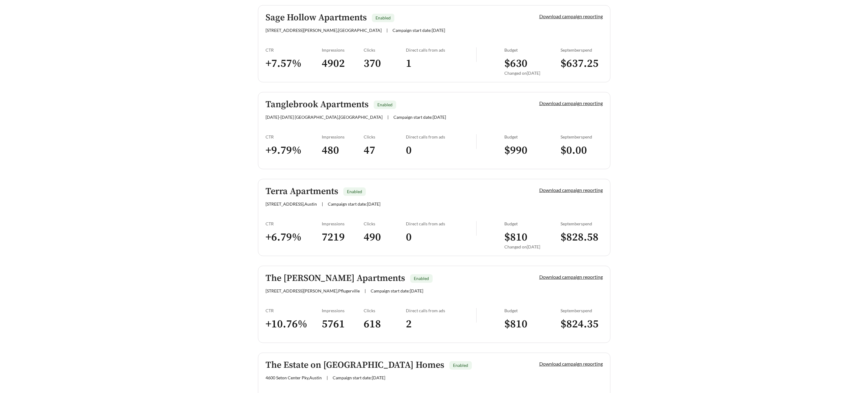 The height and width of the screenshot is (393, 868). Describe the element at coordinates (343, 64) in the screenshot. I see `h3: 4902` at that location.